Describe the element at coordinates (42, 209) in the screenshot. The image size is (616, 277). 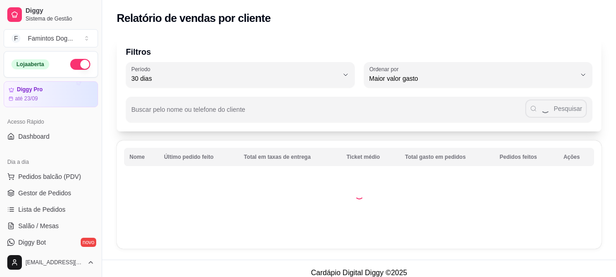
I see `span: Lista de Pedidos` at that location.